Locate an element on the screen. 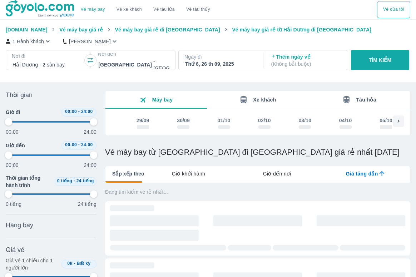  span: Giá vé is located at coordinates (15, 250).